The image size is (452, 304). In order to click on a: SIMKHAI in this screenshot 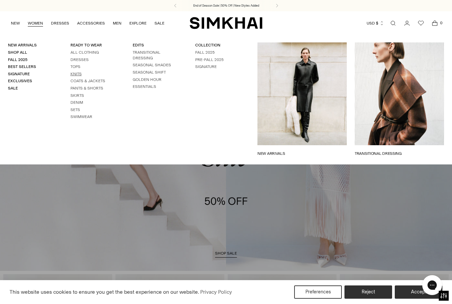, I will do `click(226, 23)`.